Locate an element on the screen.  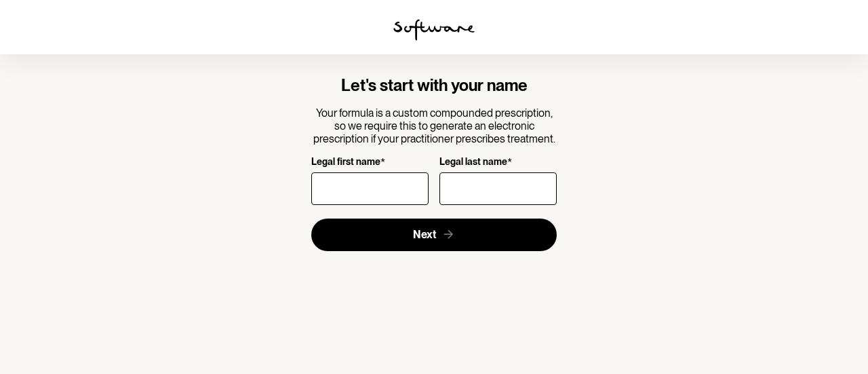
p: Legal last name is located at coordinates (473, 162).